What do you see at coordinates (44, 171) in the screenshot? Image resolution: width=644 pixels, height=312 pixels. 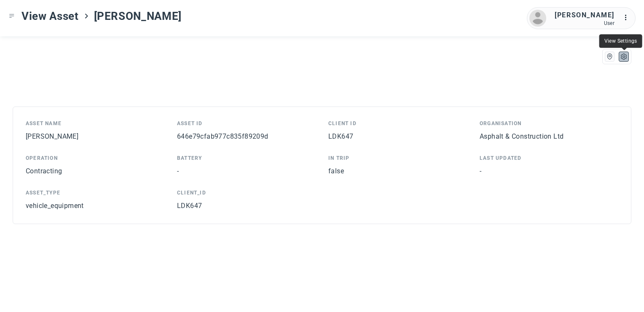 I see `span: Contracting` at bounding box center [44, 171].